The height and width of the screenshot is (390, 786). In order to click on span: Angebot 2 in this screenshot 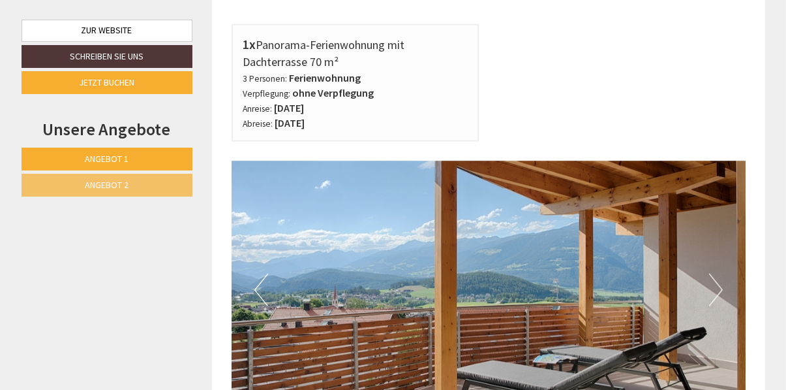, I will do `click(106, 185)`.